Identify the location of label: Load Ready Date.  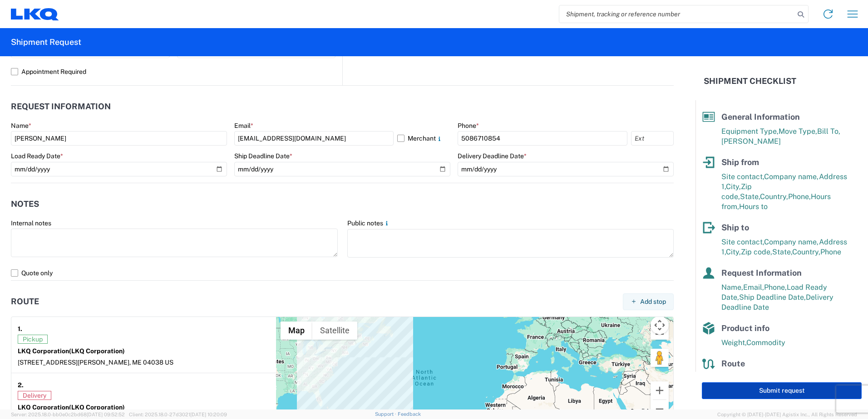
(37, 156).